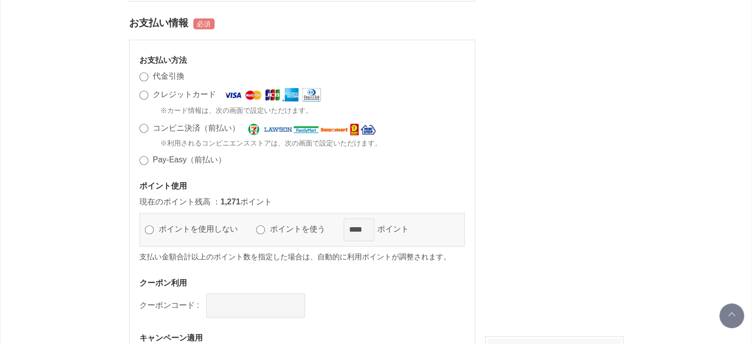  What do you see at coordinates (302, 229) in the screenshot?
I see `label: ポイントを使う` at bounding box center [302, 229].